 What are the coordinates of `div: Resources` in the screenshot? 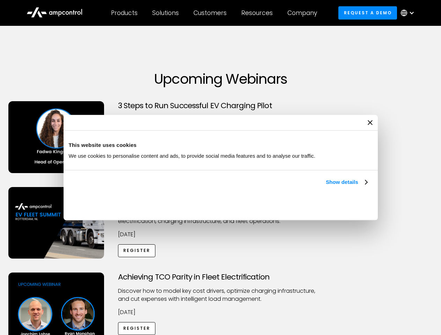 It's located at (257, 13).